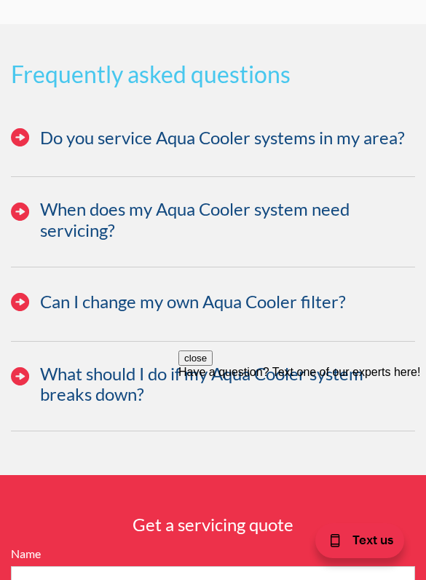  What do you see at coordinates (63, 32) in the screenshot?
I see `span: Text us` at bounding box center [63, 32].